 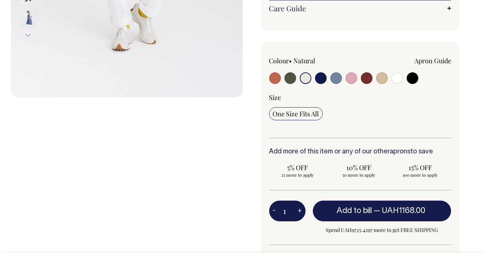 I want to click on span: 50 more to apply, so click(x=359, y=175).